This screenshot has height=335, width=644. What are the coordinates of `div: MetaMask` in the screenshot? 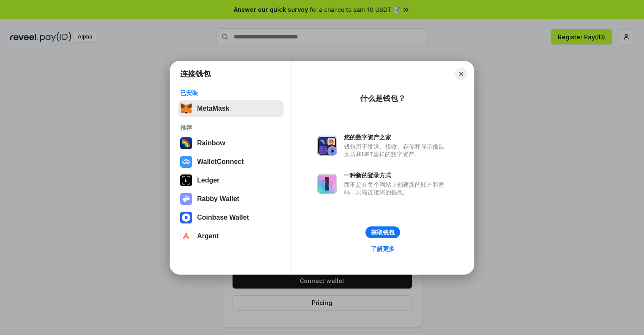 It's located at (213, 109).